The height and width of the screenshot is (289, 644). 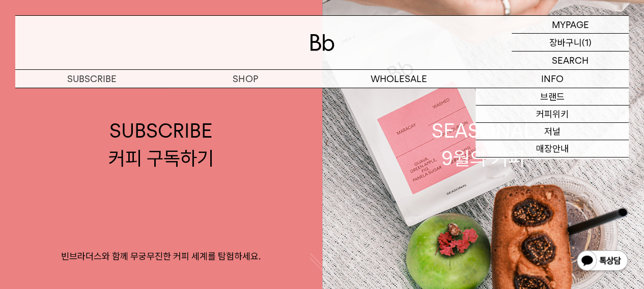 What do you see at coordinates (552, 149) in the screenshot?
I see `a: 매장안내` at bounding box center [552, 149].